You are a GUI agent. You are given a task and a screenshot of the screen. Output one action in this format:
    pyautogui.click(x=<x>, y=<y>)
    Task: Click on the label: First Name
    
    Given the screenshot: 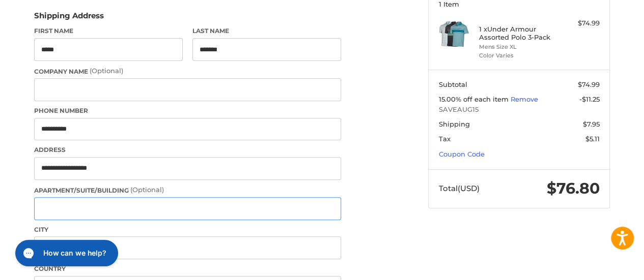 What is the action you would take?
    pyautogui.click(x=108, y=31)
    